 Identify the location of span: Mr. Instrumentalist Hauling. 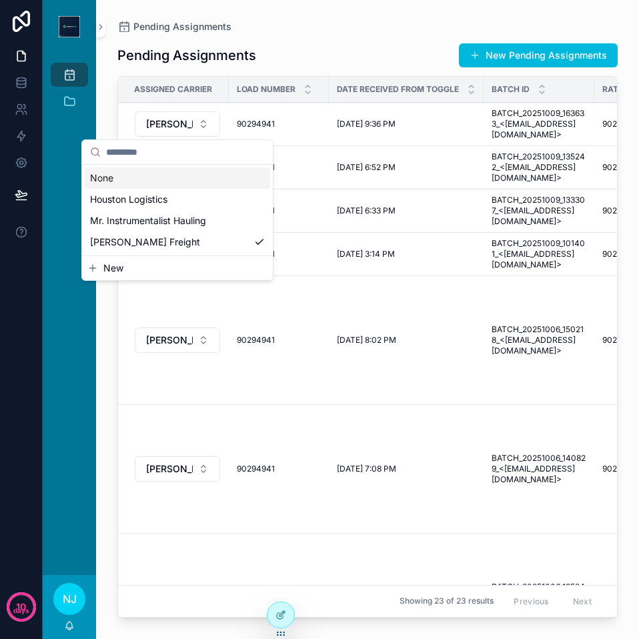
(148, 221).